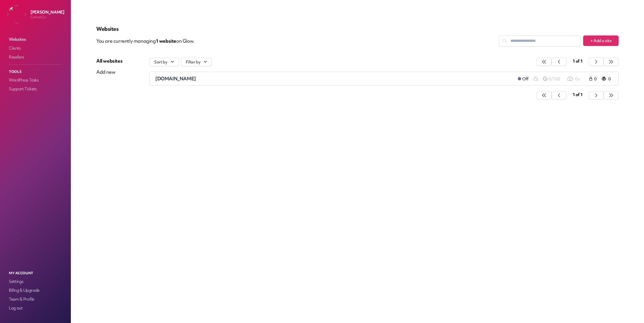  I want to click on a: Support Tickets, so click(35, 89).